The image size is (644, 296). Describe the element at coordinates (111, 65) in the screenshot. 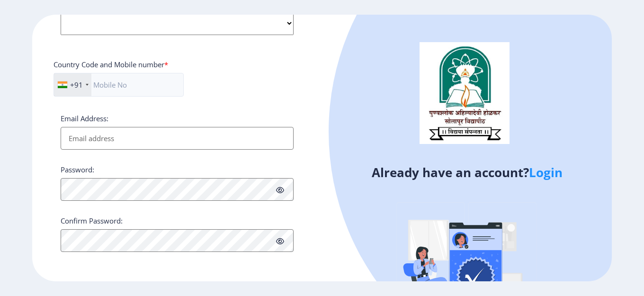

I see `label: Country Code and Mobile number` at that location.